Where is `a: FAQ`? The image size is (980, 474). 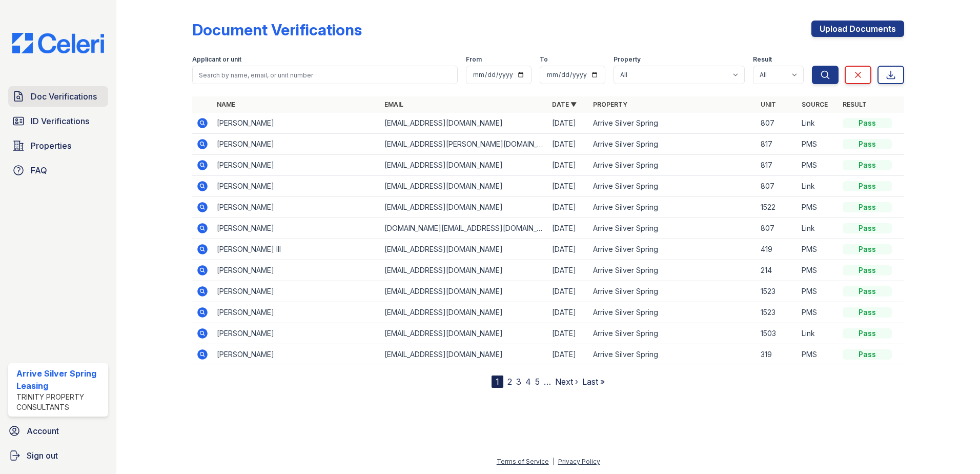
a: FAQ is located at coordinates (58, 170).